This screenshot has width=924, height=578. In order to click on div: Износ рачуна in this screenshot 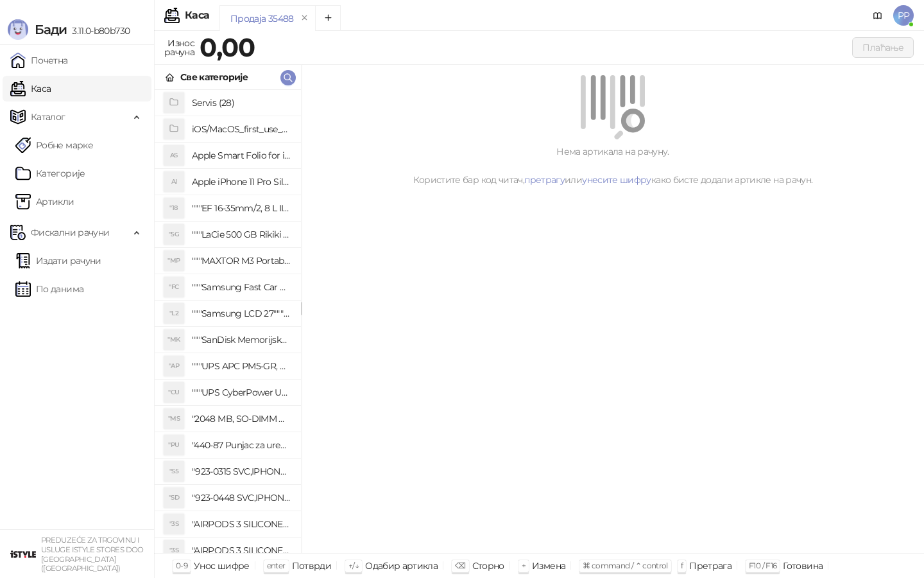, I will do `click(179, 48)`.